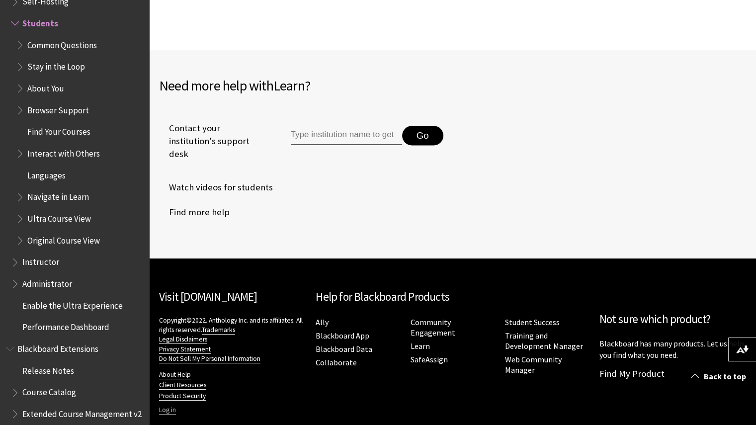 Image resolution: width=756 pixels, height=425 pixels. What do you see at coordinates (533, 365) in the screenshot?
I see `a: Web Community Manager` at bounding box center [533, 365].